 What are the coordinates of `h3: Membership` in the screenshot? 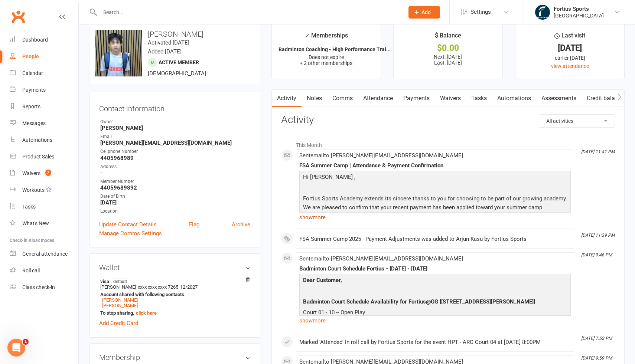 It's located at (174, 358).